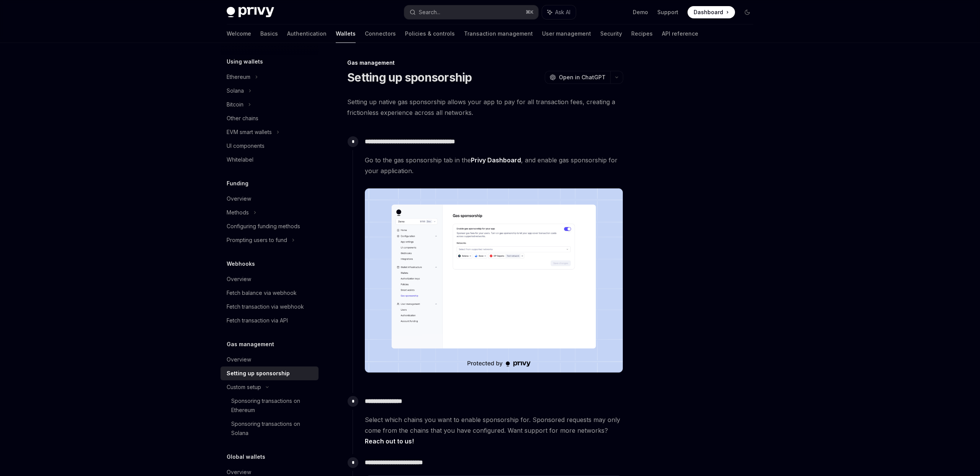 This screenshot has height=476, width=980. Describe the element at coordinates (498, 34) in the screenshot. I see `a: Transaction management` at that location.